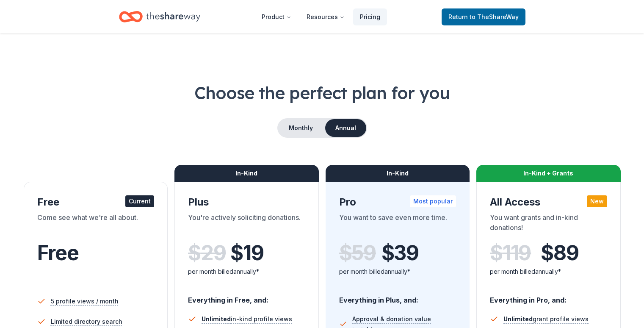  I want to click on nav: Main, so click(321, 17).